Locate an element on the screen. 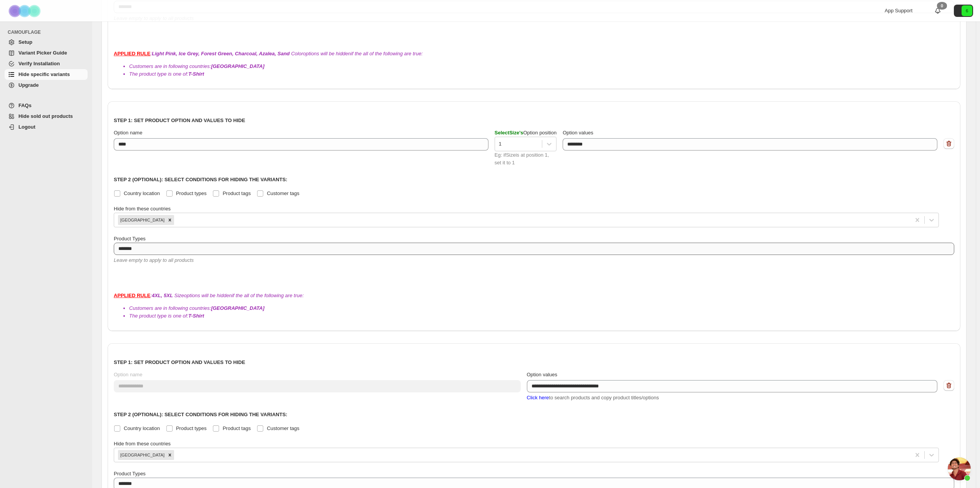  div: : Color options will be hidden if the all of the following are true: is located at coordinates (534, 63).